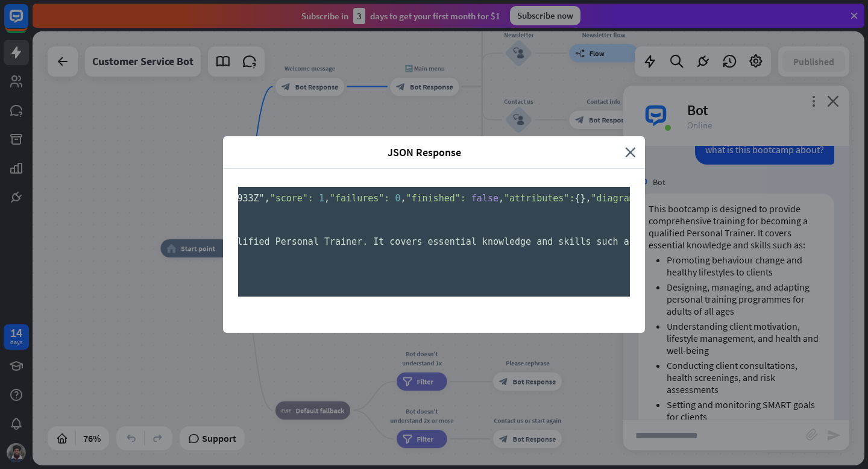 The height and width of the screenshot is (469, 868). Describe the element at coordinates (618, 199) in the screenshot. I see `span: "diagram":` at that location.